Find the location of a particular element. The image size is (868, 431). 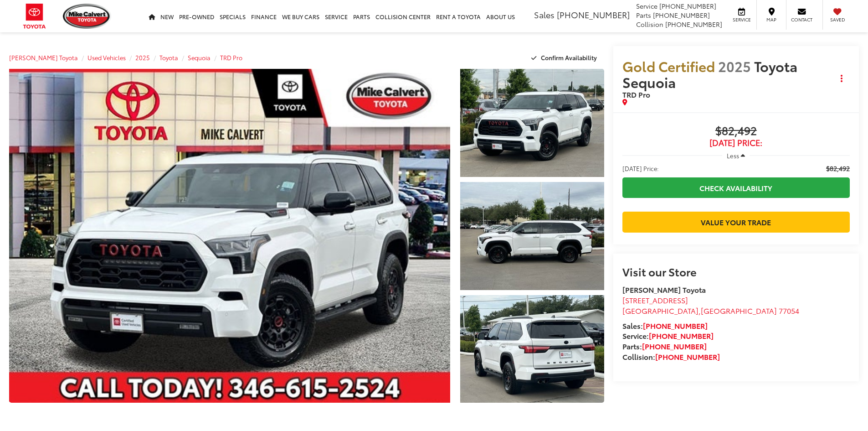

span: Gold Certified is located at coordinates (669, 65).